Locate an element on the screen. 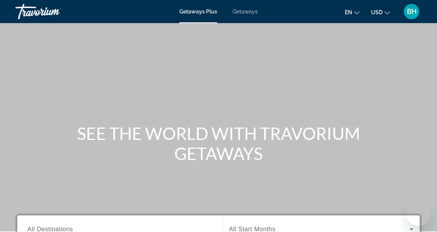 The image size is (437, 232). span: Getaways Plus is located at coordinates (198, 12).